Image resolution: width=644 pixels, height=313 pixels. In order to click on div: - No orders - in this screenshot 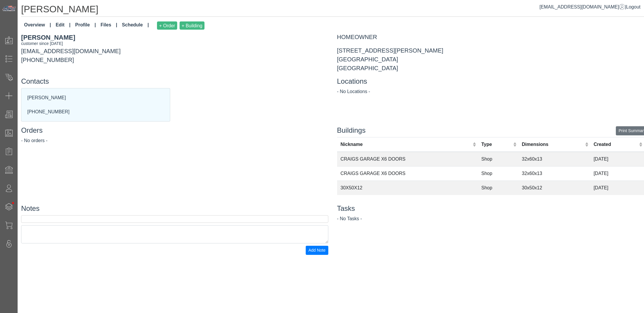, I will do `click(174, 140)`.